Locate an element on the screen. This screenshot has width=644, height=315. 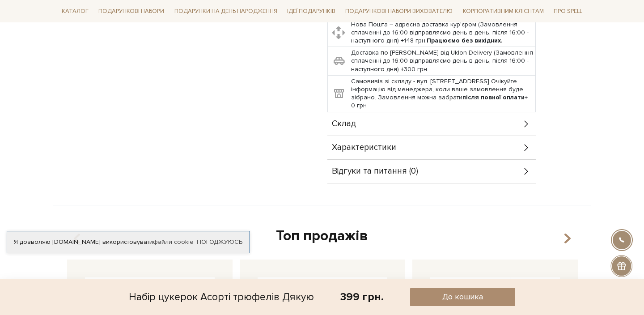
a: Подарункові набори вихователю is located at coordinates (399, 11).